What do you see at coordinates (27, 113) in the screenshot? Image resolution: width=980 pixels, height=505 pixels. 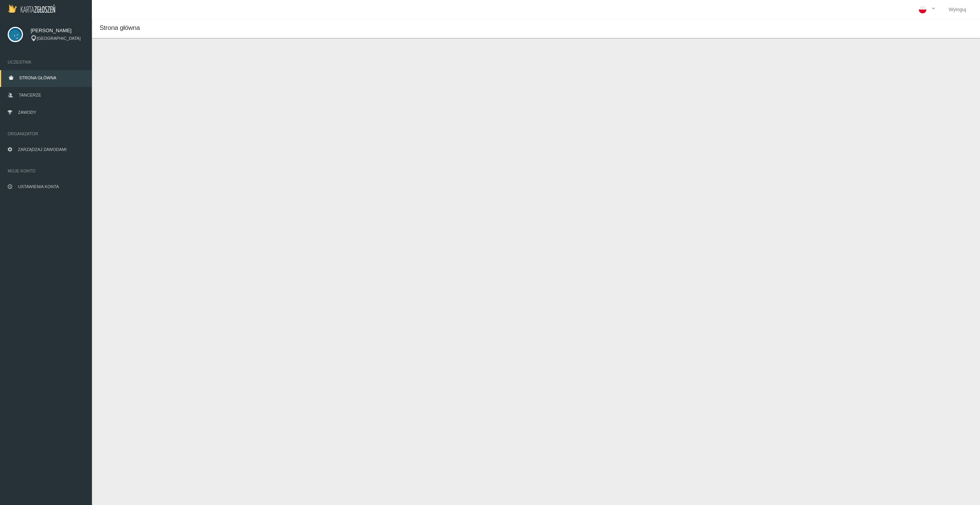 I see `span: Zawody` at bounding box center [27, 113].